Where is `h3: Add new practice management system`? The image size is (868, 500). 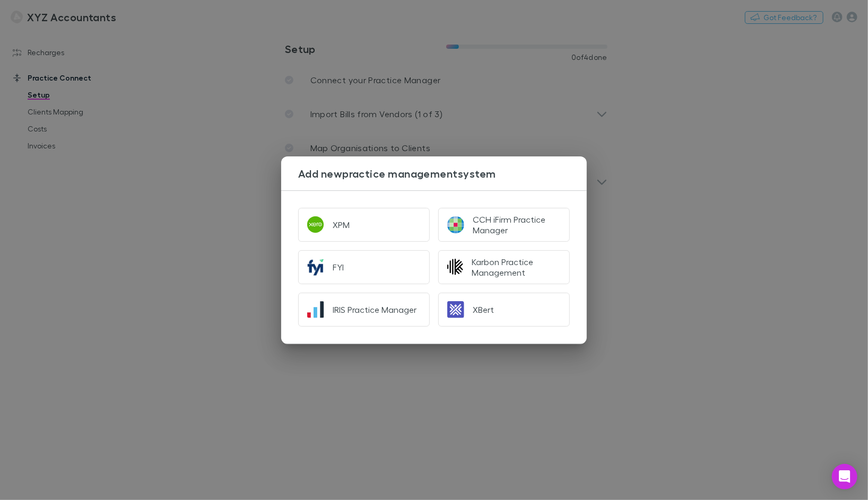
h3: Add new practice management system is located at coordinates (442, 173).